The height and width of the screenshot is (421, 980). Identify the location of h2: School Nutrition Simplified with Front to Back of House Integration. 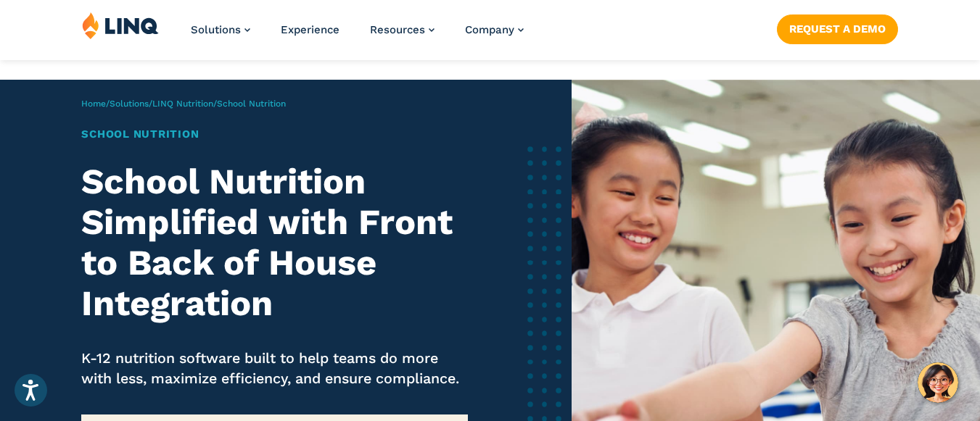
(275, 243).